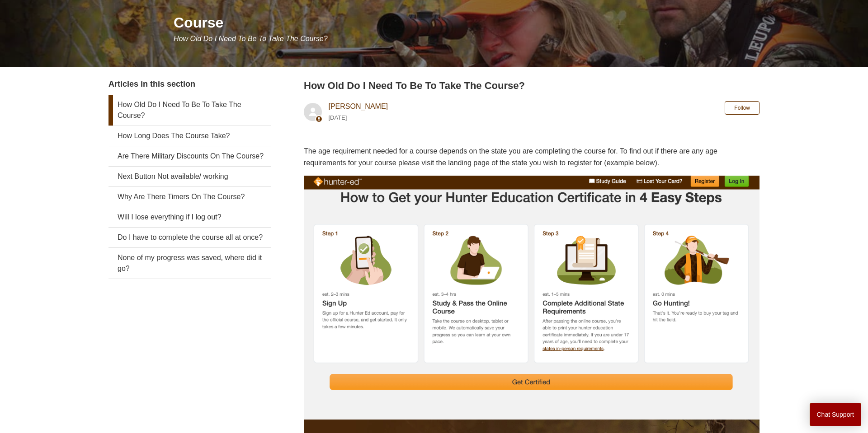 This screenshot has width=868, height=433. I want to click on span: Articles in this section, so click(152, 84).